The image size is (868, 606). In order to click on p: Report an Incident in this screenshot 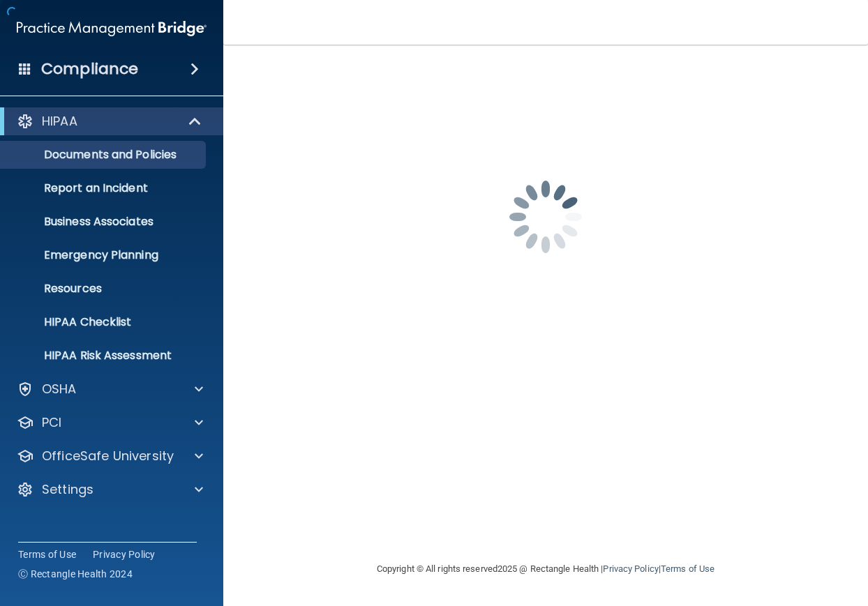, I will do `click(104, 188)`.